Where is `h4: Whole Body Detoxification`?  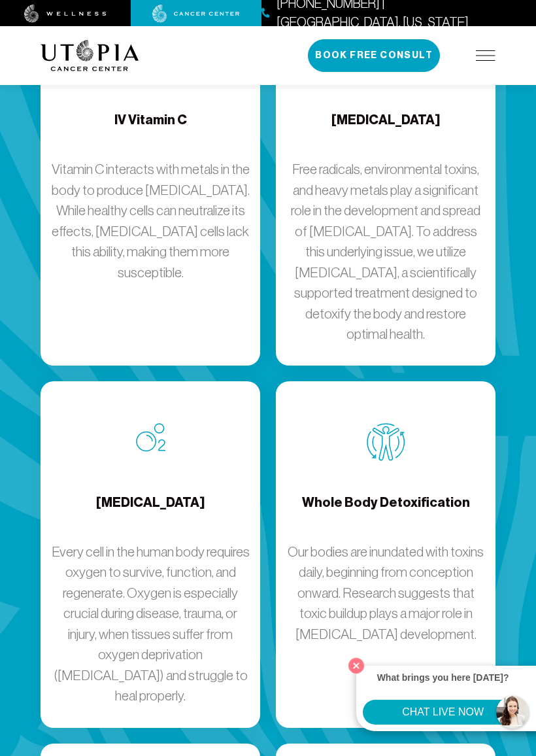 h4: Whole Body Detoxification is located at coordinates (386, 515).